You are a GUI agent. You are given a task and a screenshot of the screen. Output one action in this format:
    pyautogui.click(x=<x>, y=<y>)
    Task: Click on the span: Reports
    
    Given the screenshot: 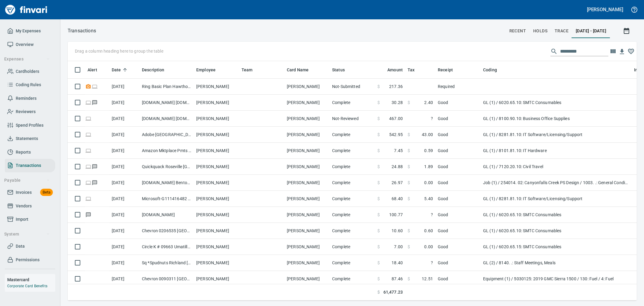 What is the action you would take?
    pyautogui.click(x=23, y=152)
    